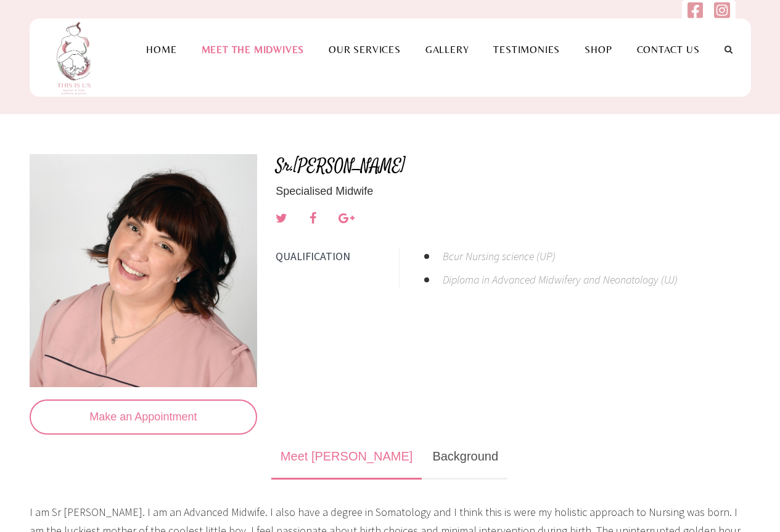 This screenshot has width=780, height=532. Describe the element at coordinates (585, 280) in the screenshot. I see `li: Diploma in Advanced Midwifery and Neonatology (UJ)` at that location.